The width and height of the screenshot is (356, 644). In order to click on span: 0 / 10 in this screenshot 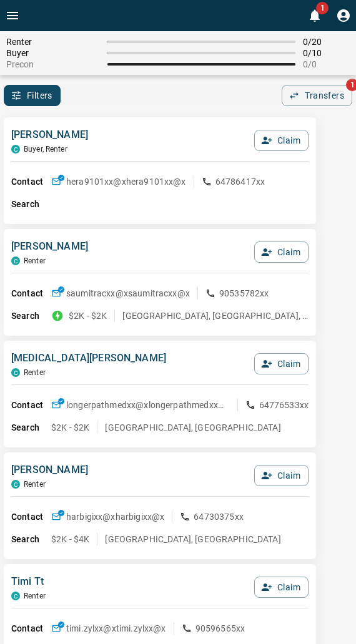, I will do `click(326, 53)`.